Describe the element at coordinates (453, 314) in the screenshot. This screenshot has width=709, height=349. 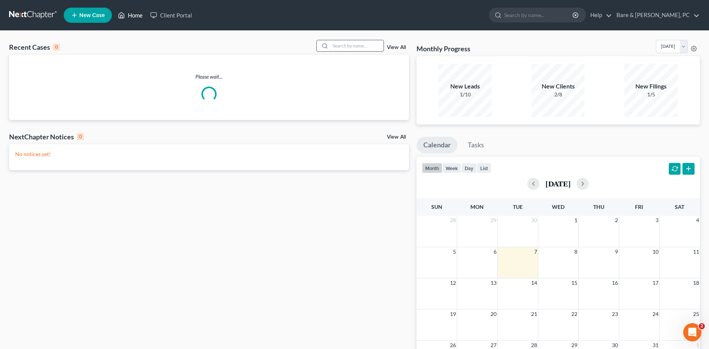
I see `span: 19` at that location.